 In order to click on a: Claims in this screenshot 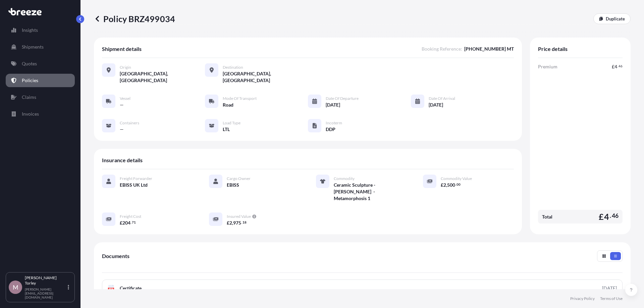, I will do `click(40, 97)`.